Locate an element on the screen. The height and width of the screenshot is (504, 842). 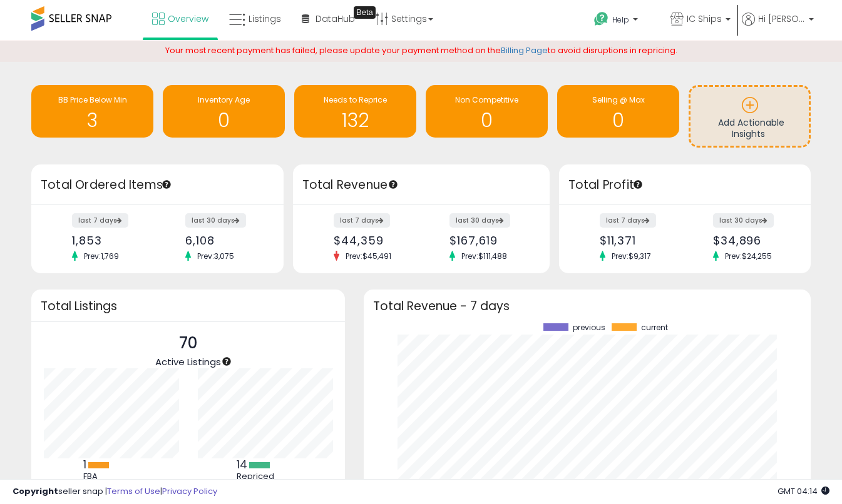
h3: Total Revenue is located at coordinates (421, 185).